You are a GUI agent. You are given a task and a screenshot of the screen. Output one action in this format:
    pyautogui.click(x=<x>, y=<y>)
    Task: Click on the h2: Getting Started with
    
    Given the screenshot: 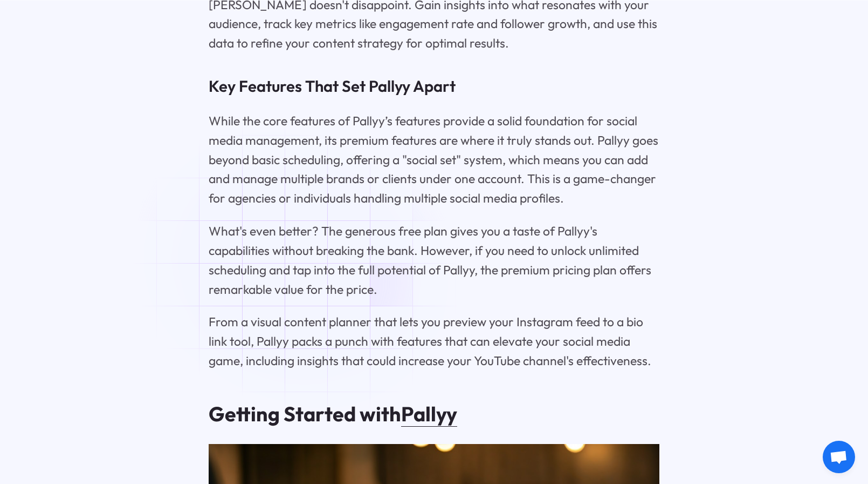 What is the action you would take?
    pyautogui.click(x=434, y=413)
    